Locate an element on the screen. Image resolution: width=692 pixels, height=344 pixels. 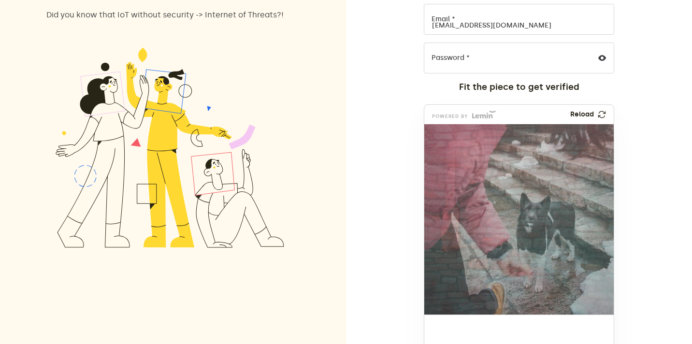
input: Email * is located at coordinates (519, 19).